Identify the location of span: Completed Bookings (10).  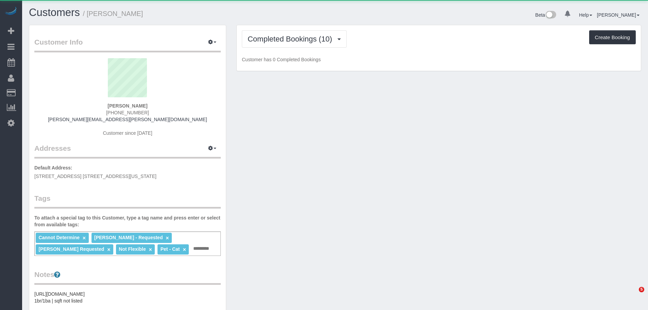
(292, 39).